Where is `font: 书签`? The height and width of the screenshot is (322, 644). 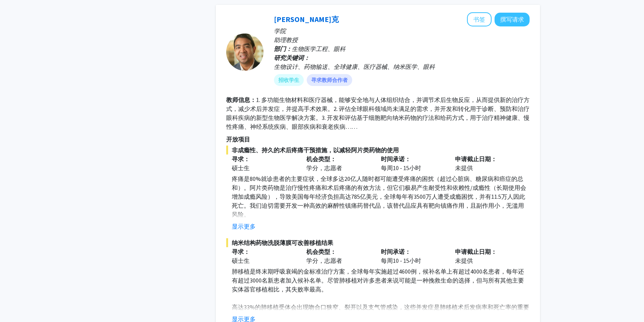
font: 书签 is located at coordinates (479, 19).